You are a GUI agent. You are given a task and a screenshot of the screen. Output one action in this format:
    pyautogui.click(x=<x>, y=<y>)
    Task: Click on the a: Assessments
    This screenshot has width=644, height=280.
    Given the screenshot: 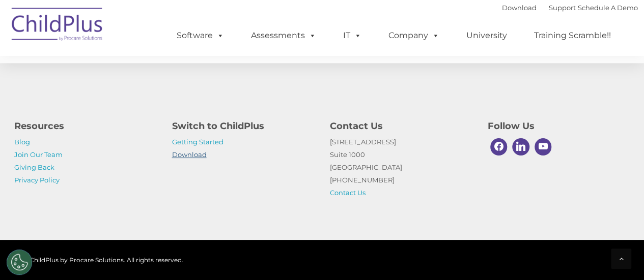 What is the action you would take?
    pyautogui.click(x=283, y=36)
    